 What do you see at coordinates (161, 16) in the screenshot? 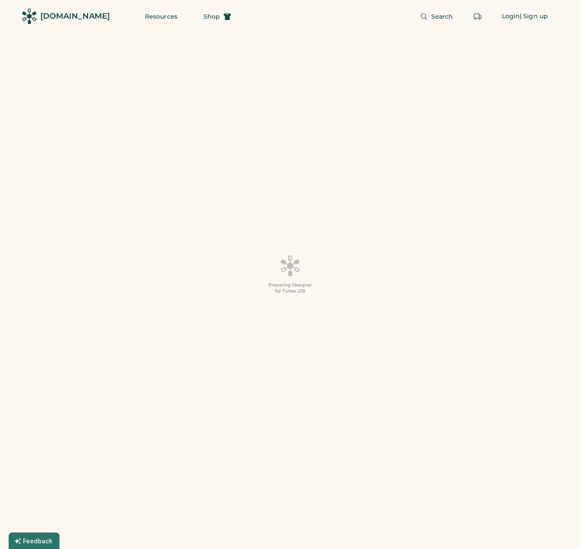
I see `button: Resources` at bounding box center [161, 16].